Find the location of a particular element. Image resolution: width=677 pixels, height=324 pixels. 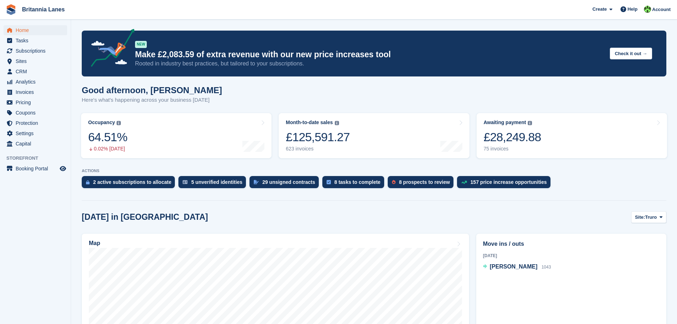

a: 2 active subscriptions to allocate is located at coordinates (130, 184).